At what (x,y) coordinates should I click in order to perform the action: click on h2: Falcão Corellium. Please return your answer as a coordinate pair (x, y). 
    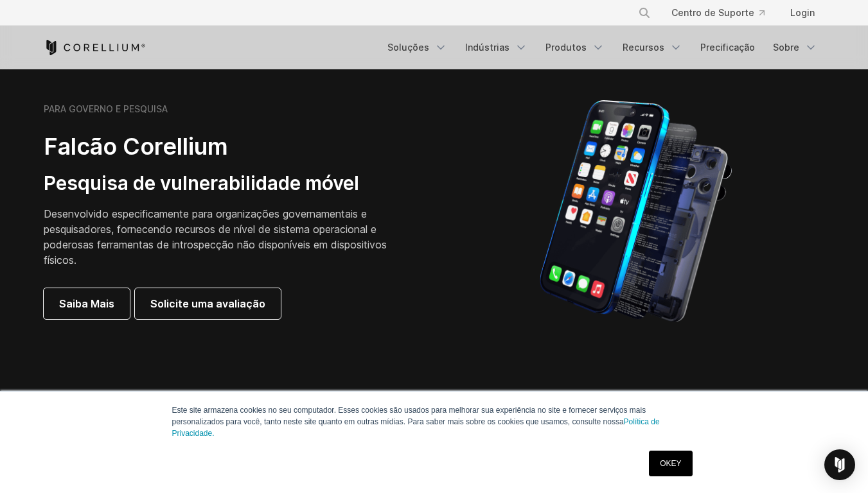
    Looking at the image, I should click on (224, 146).